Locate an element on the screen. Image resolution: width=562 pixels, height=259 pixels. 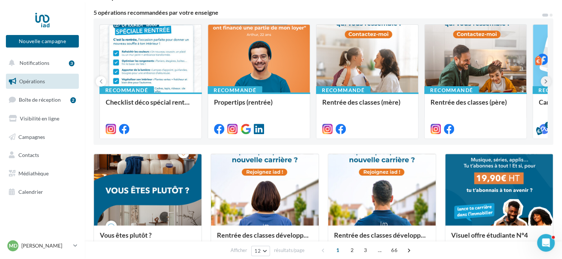
span: 3 is located at coordinates (365, 250).